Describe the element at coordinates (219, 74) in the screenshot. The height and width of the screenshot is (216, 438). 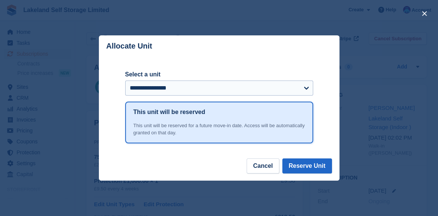
I see `label: Select a unit` at that location.